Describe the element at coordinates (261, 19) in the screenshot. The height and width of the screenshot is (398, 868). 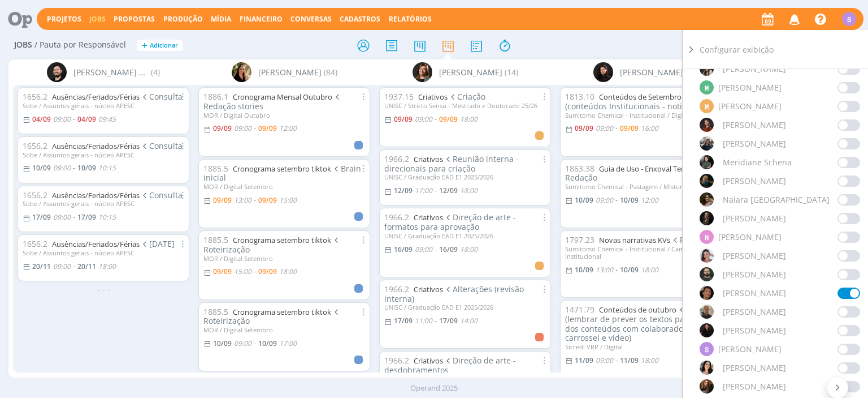
I see `button: Financeiro` at that location.